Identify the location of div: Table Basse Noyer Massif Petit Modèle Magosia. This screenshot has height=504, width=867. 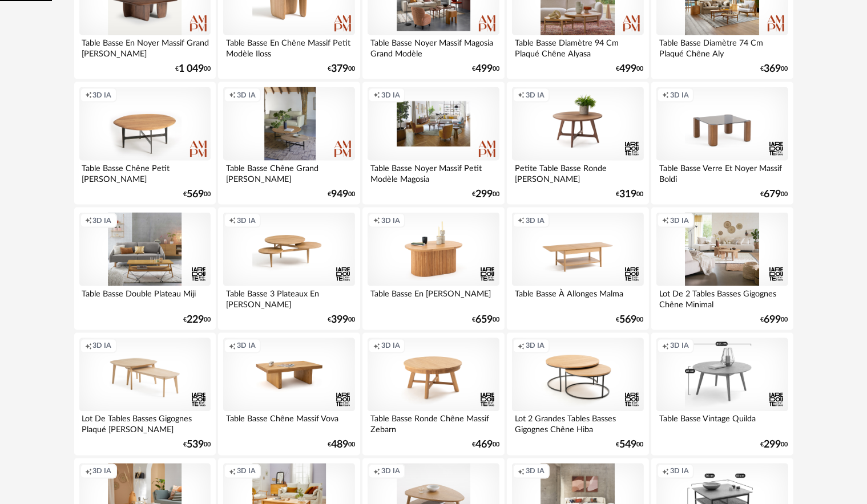
(434, 173).